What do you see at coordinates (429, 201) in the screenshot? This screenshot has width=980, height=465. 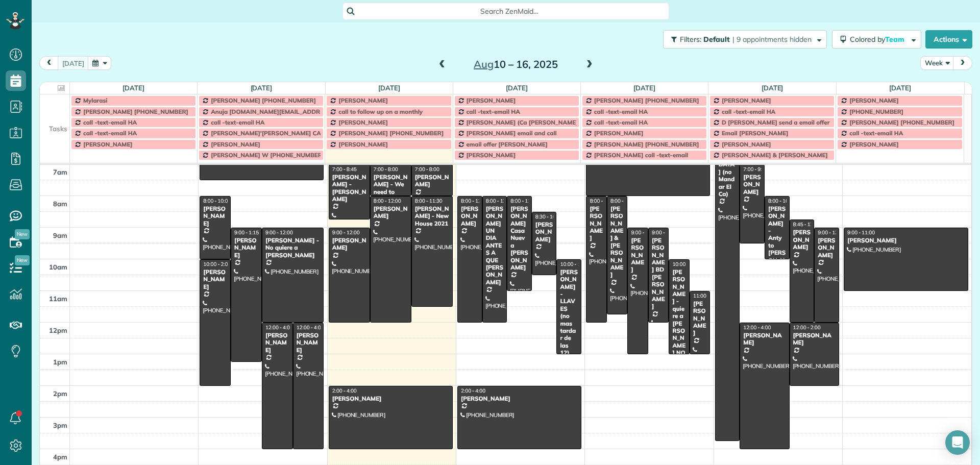 I see `span: 8:00 - 11:30` at bounding box center [429, 201].